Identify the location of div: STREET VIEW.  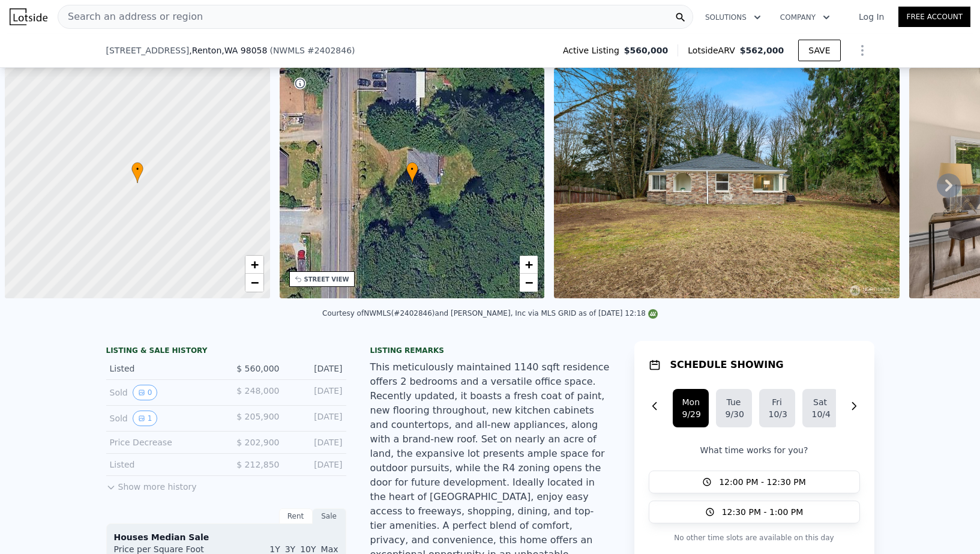
(326, 279).